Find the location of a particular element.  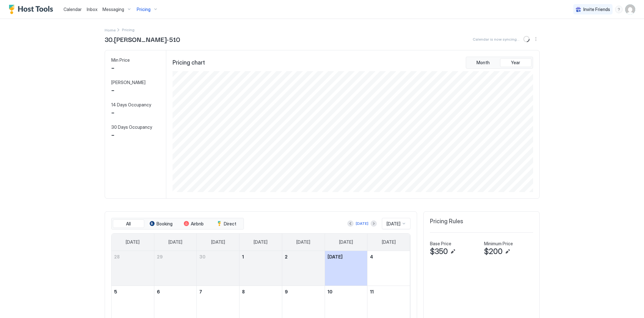

a: Wednesday is located at coordinates (260, 242).